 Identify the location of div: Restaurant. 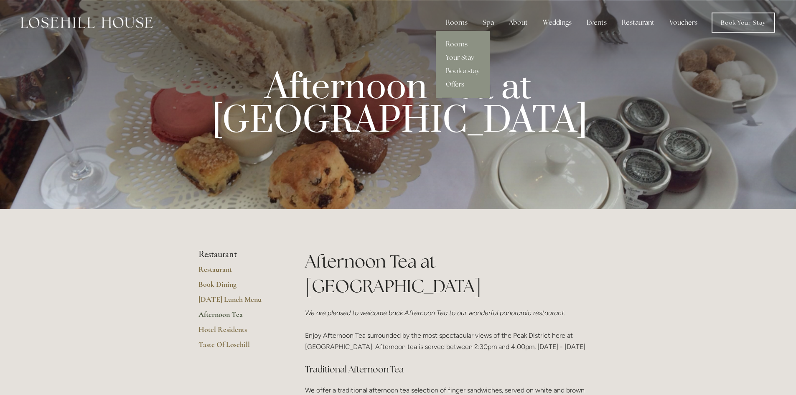
(638, 23).